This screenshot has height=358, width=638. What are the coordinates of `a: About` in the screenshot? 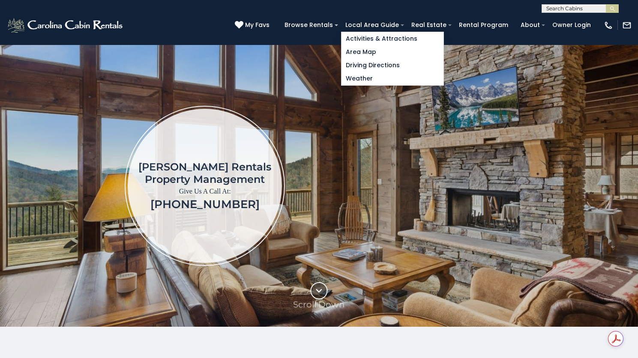 It's located at (530, 25).